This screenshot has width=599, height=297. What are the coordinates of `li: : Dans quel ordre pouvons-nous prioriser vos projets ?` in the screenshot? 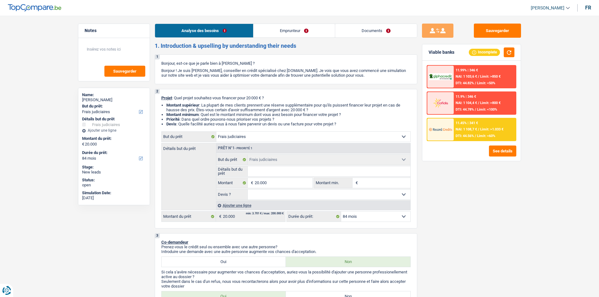 It's located at (288, 119).